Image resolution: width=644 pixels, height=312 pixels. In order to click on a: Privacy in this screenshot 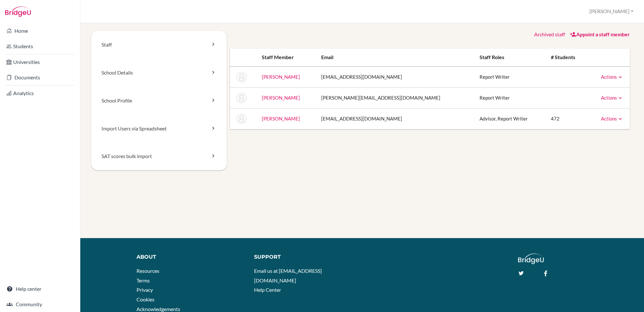, I will do `click(145, 290)`.